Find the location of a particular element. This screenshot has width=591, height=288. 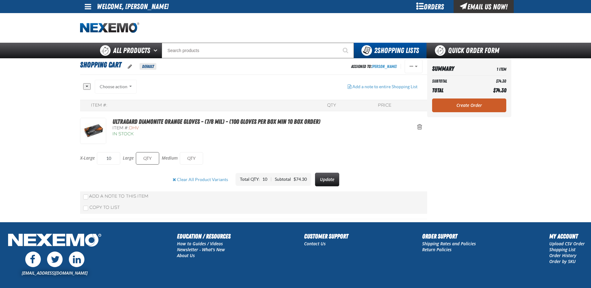

input: Copy To List is located at coordinates (86, 208).